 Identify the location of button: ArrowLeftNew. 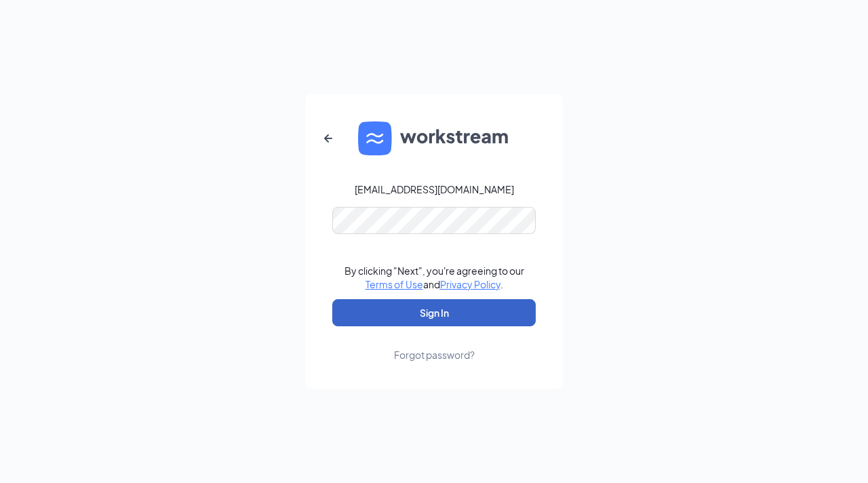
(328, 138).